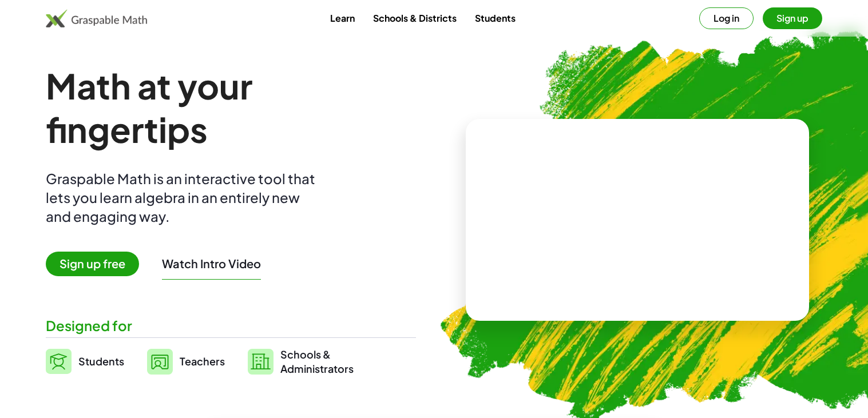  What do you see at coordinates (92, 264) in the screenshot?
I see `span: Sign up free` at bounding box center [92, 264].